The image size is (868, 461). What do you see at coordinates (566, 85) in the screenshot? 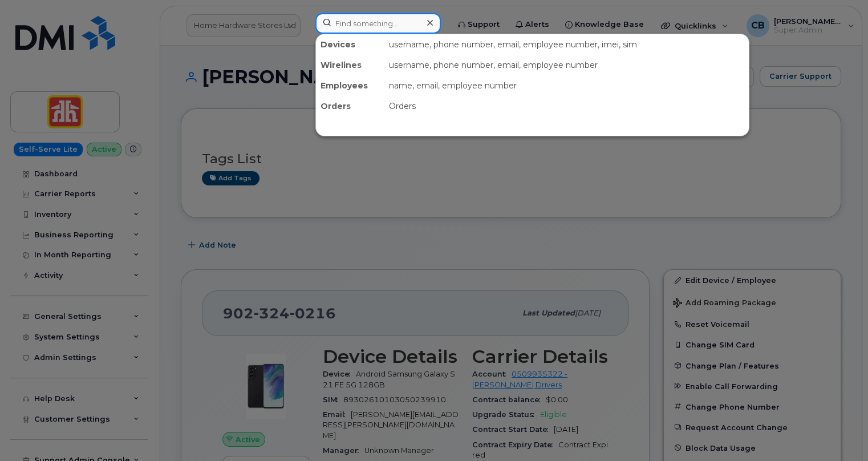
I see `div: name, email, employee number` at bounding box center [566, 85].